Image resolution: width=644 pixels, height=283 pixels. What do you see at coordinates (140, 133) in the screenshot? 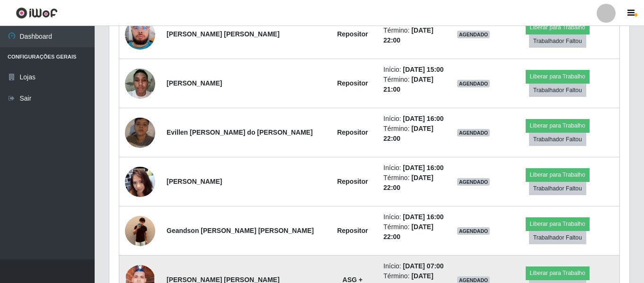
I see `img: 1751338751212.jpeg` at bounding box center [140, 133].